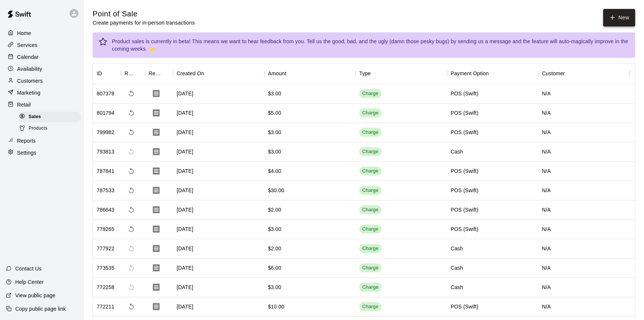  What do you see at coordinates (34, 117) in the screenshot?
I see `span: Sales` at bounding box center [34, 117].